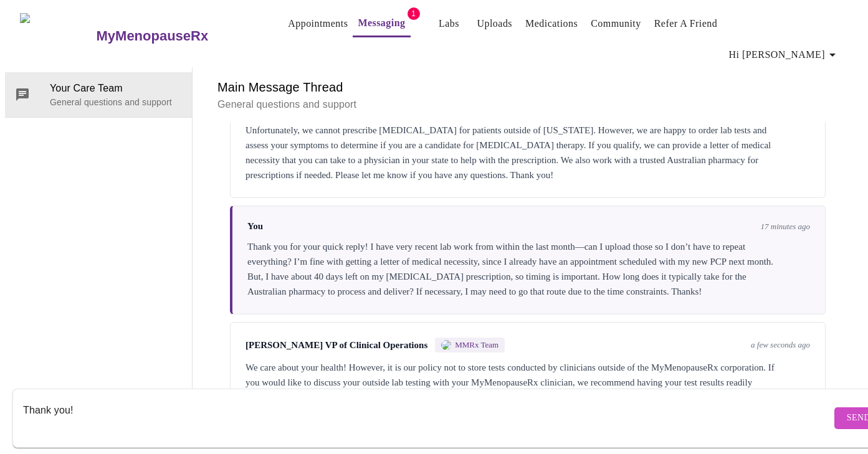 The image size is (868, 454). What do you see at coordinates (495, 24) in the screenshot?
I see `a: Uploads` at bounding box center [495, 24].